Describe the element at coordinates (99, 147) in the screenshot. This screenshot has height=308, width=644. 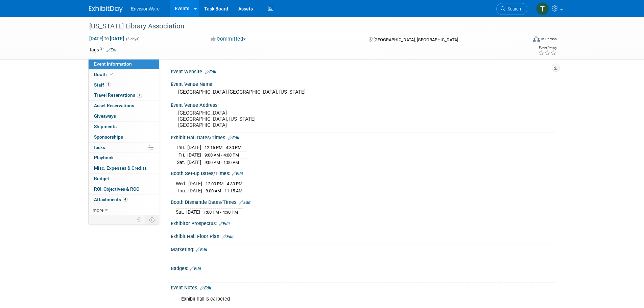
I see `span: Tasks` at that location.